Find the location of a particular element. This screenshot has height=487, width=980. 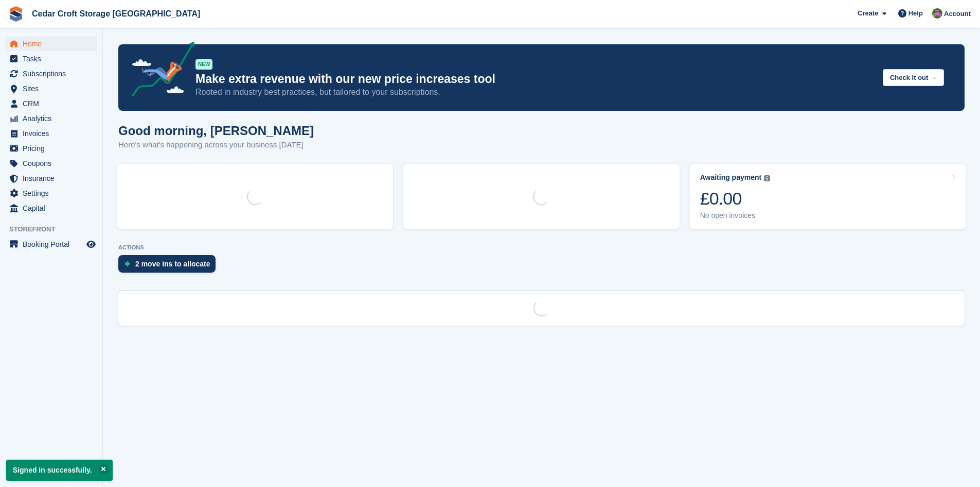

span: Storefront is located at coordinates (56, 229).